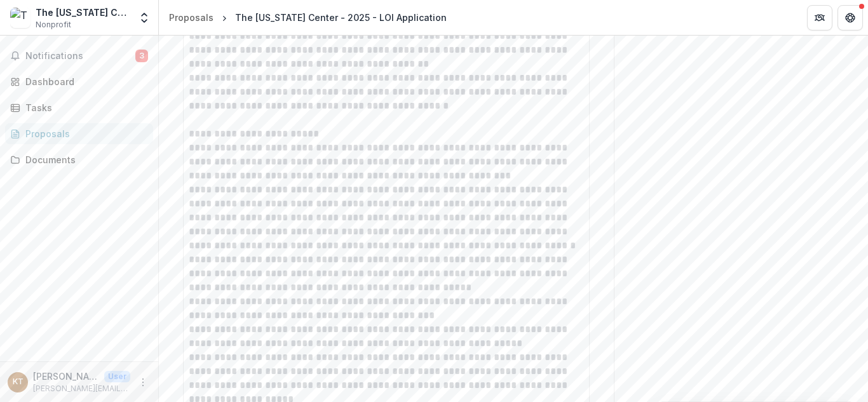  Describe the element at coordinates (820, 18) in the screenshot. I see `button: Partners` at that location.